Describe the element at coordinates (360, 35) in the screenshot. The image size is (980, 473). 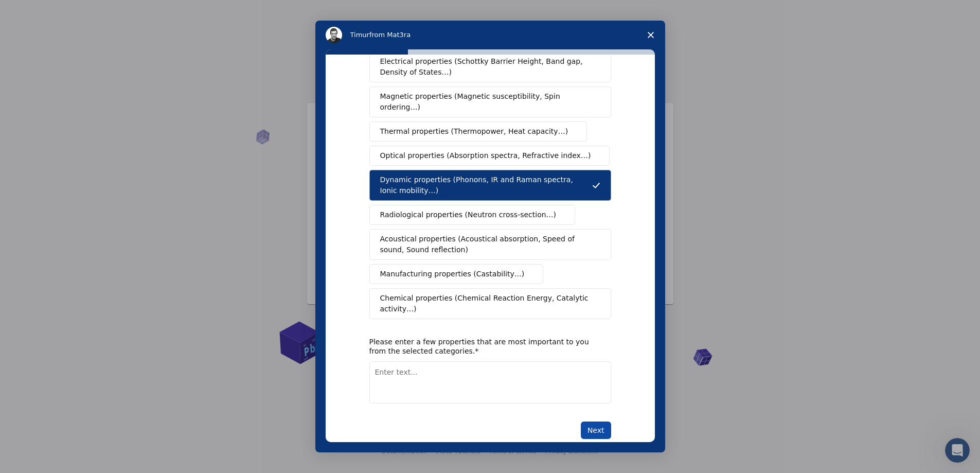
I see `span: Timur` at that location.